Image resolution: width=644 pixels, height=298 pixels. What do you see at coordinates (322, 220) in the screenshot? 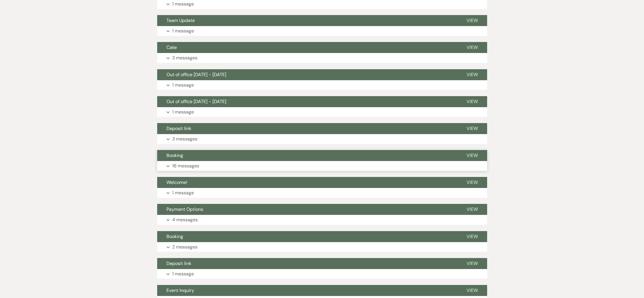
I see `button: 4 messages` at bounding box center [322, 220].